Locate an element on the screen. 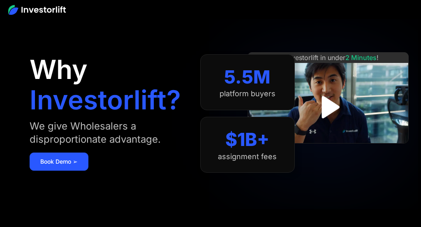 The image size is (421, 227). div: assignment fees is located at coordinates (247, 157).